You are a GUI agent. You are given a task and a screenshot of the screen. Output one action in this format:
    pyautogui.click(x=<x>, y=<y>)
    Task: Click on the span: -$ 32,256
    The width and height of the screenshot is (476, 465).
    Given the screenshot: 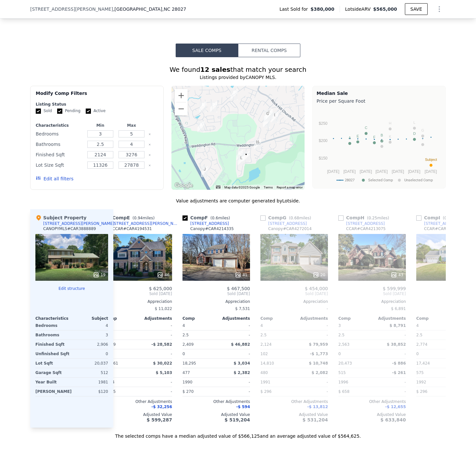 What is the action you would take?
    pyautogui.click(x=162, y=407)
    